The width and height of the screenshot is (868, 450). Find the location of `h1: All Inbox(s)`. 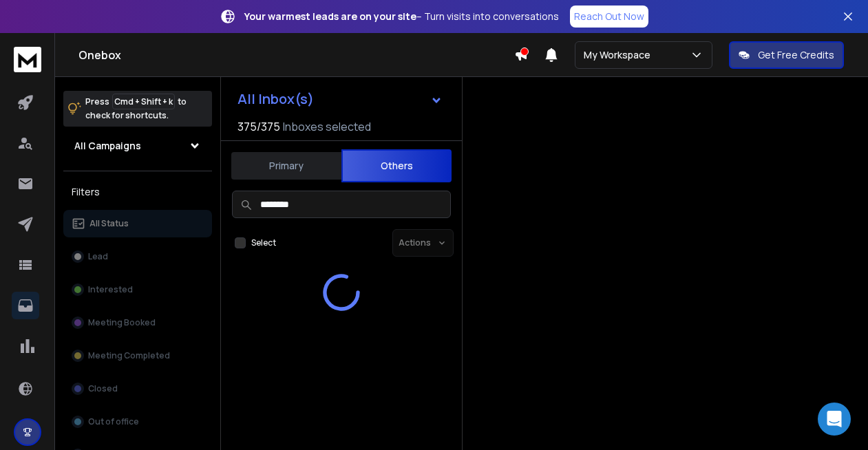

h1: All Inbox(s) is located at coordinates (276, 99).